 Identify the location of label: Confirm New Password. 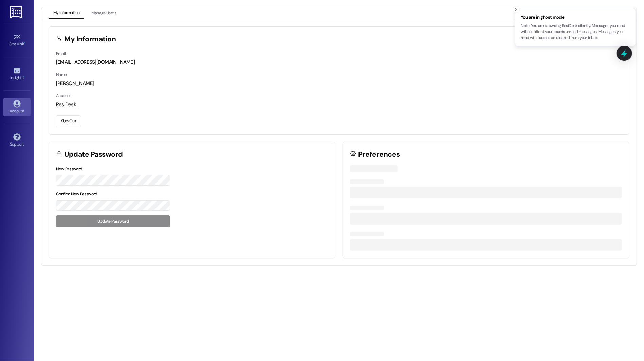
(77, 194).